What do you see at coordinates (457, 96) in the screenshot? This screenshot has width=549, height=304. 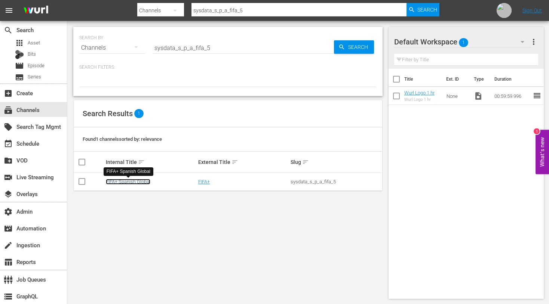 I see `td: None` at bounding box center [457, 96].